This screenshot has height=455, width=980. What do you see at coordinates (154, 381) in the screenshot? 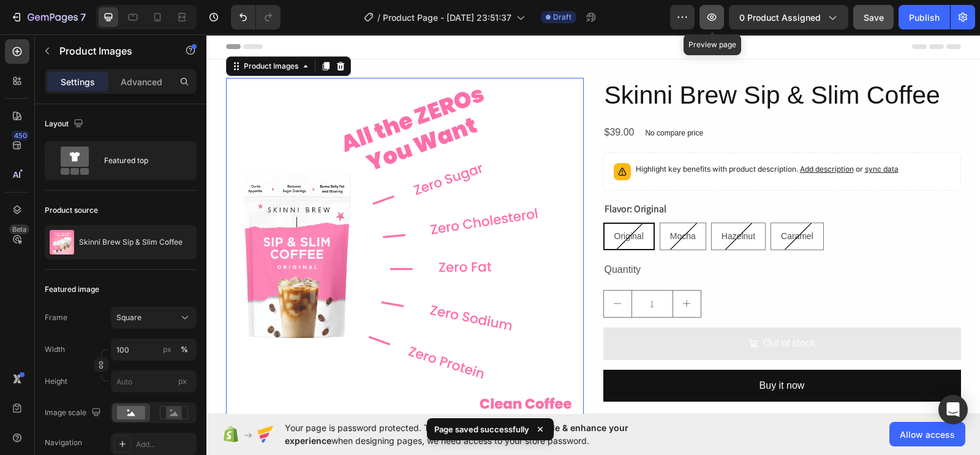
I see `input: px` at bounding box center [154, 381].